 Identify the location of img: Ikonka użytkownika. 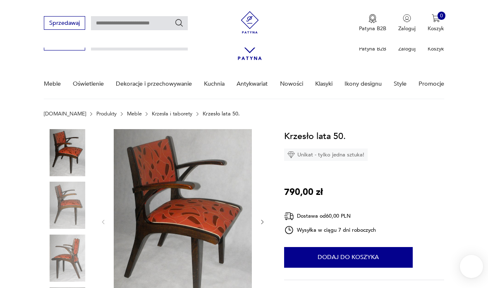
(407, 18).